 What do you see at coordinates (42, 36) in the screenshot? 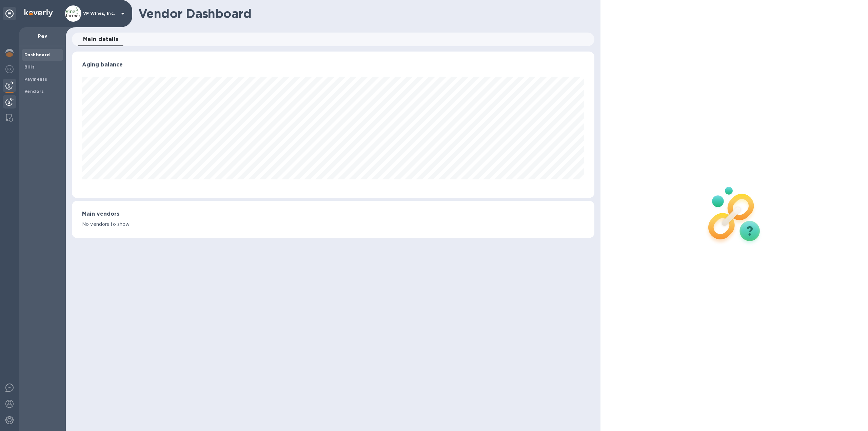
I see `p: Pay` at bounding box center [42, 36].